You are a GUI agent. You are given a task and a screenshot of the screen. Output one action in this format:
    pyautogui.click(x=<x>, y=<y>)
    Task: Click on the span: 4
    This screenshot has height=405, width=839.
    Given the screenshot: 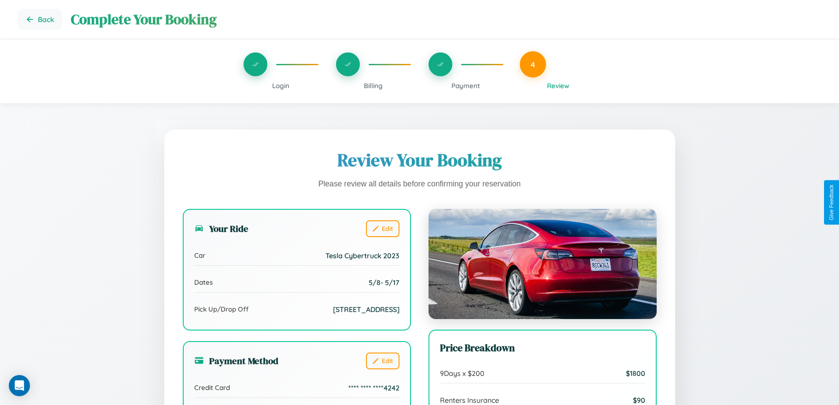 What is the action you would take?
    pyautogui.click(x=533, y=64)
    